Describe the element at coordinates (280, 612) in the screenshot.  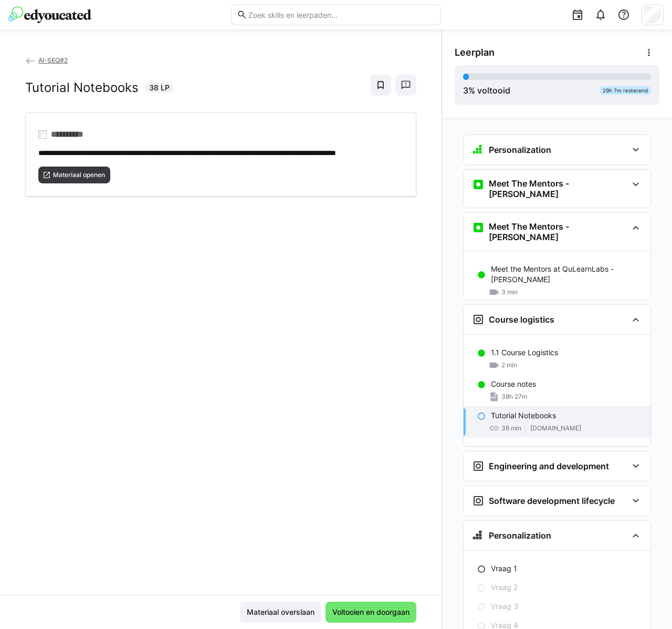
I see `button: Materiaal overslaan` at that location.